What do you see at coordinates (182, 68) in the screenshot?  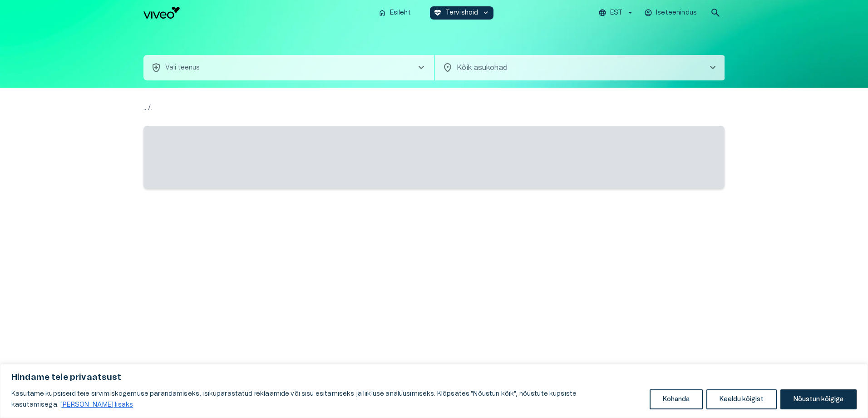 I see `p: Vali teenus` at bounding box center [182, 68].